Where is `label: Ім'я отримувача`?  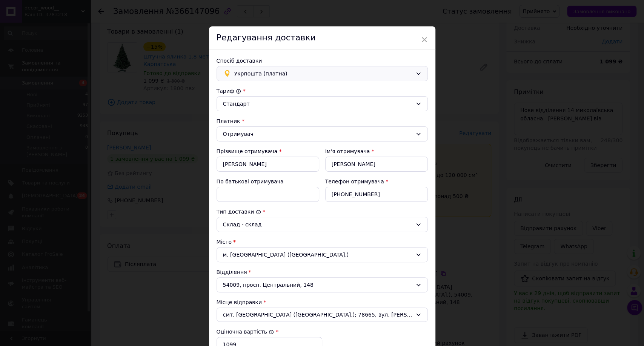 label: Ім'я отримувача is located at coordinates (347, 151).